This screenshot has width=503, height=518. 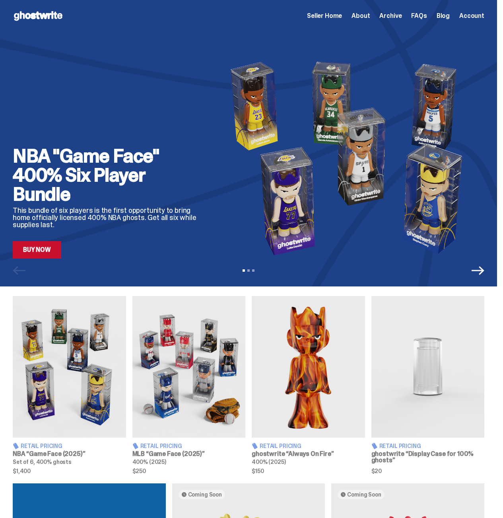 What do you see at coordinates (361, 16) in the screenshot?
I see `a: About` at bounding box center [361, 16].